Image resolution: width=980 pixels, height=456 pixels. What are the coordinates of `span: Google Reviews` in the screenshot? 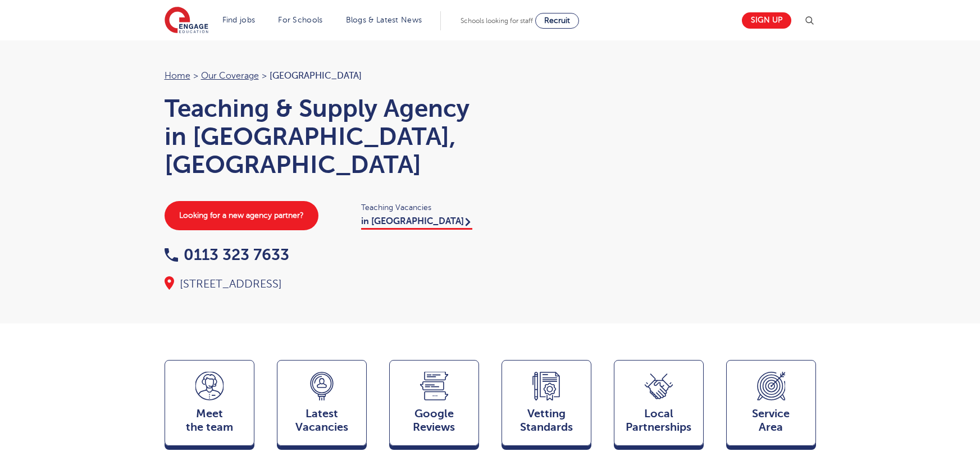 It's located at (434, 421).